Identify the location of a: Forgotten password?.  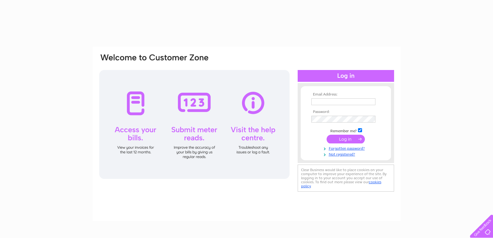
(346, 148).